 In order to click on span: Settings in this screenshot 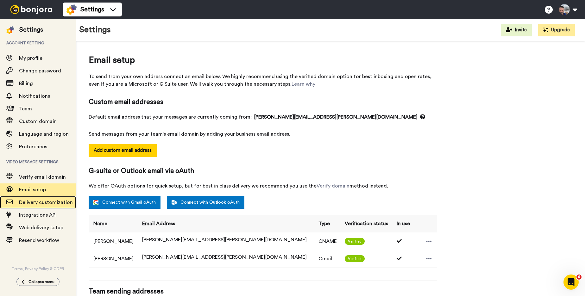, I will do `click(92, 10)`.